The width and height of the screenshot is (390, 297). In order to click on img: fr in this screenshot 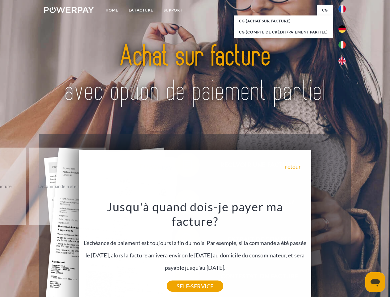, I will do `click(343, 9)`.